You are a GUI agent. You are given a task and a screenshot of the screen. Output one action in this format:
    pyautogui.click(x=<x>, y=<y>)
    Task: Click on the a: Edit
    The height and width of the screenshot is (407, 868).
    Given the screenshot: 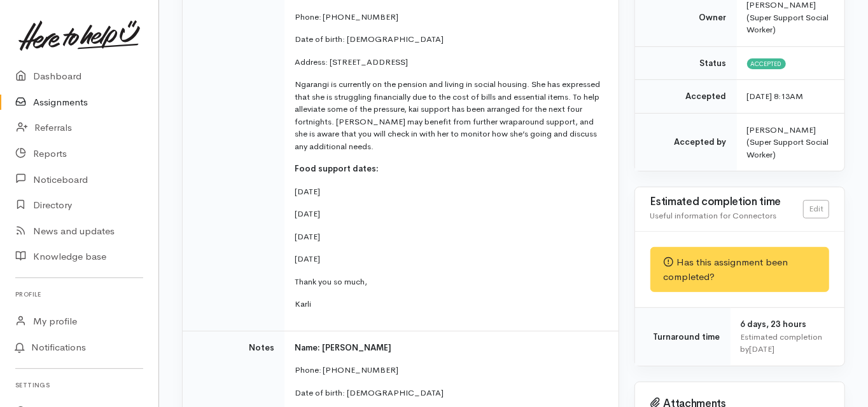 What is the action you would take?
    pyautogui.click(x=816, y=209)
    